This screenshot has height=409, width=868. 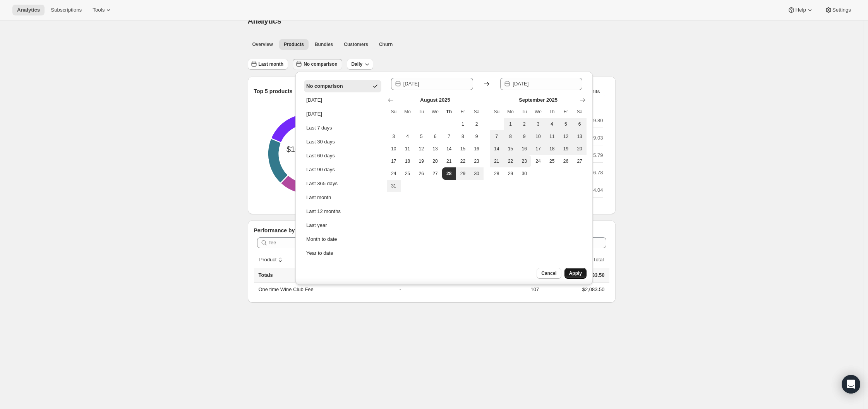 I want to click on th: Thursday, so click(x=450, y=112).